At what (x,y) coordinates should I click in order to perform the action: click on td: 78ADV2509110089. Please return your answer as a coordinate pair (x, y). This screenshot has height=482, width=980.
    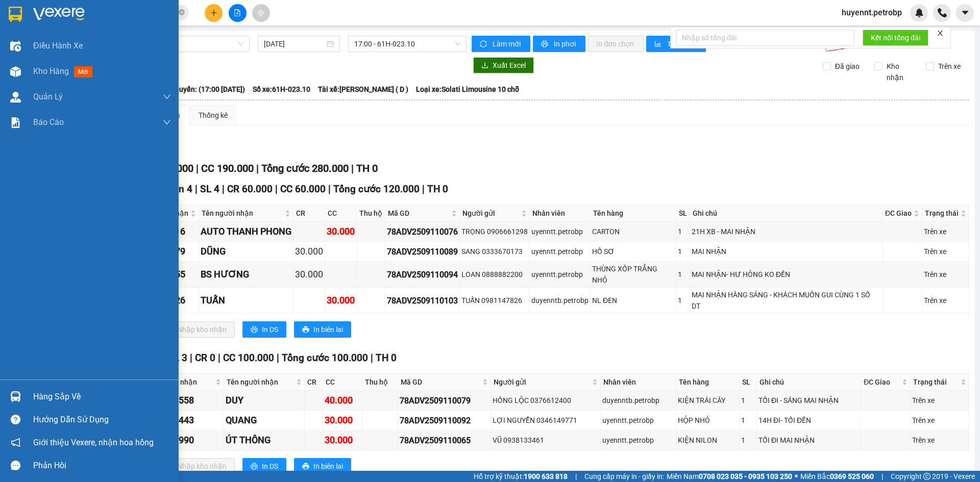
    Looking at the image, I should click on (422, 252).